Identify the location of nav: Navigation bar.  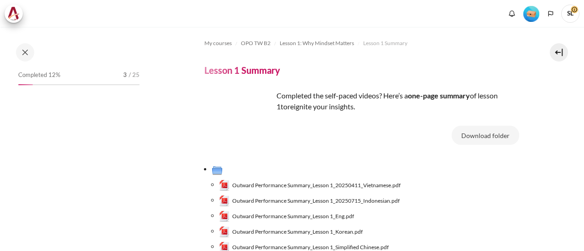
(362, 43).